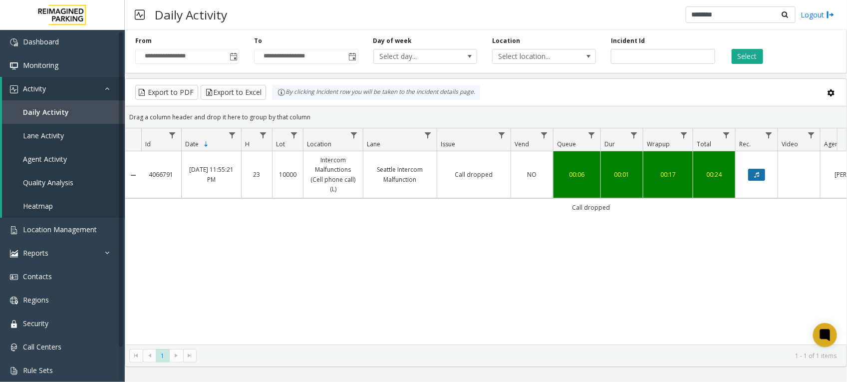 This screenshot has width=847, height=382. Describe the element at coordinates (140, 14) in the screenshot. I see `img: pageIcon` at that location.